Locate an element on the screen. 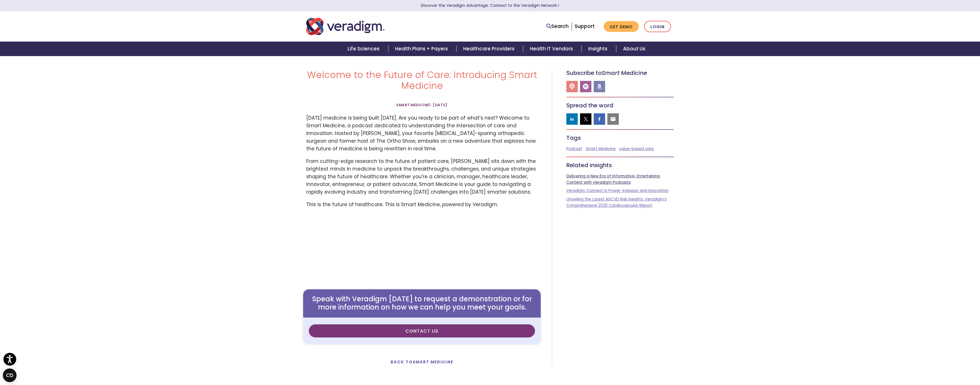 This screenshot has height=385, width=980. a: Support is located at coordinates (585, 26).